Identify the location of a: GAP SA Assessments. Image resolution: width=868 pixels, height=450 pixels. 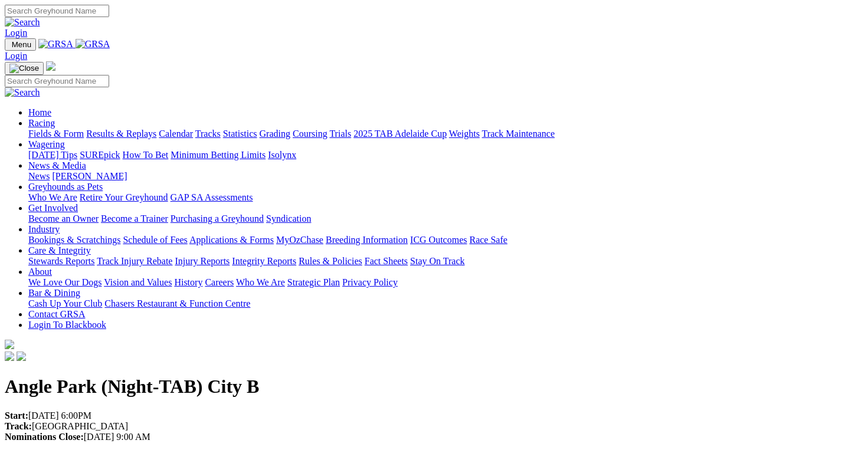
(211, 197).